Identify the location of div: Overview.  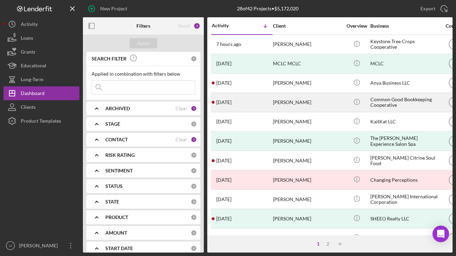
(356, 26).